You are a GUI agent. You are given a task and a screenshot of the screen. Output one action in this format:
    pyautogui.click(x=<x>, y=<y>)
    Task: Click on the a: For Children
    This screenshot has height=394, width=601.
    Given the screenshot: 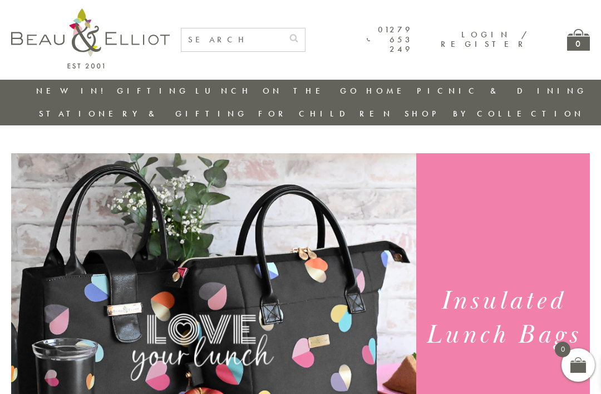 What is the action you would take?
    pyautogui.click(x=326, y=114)
    